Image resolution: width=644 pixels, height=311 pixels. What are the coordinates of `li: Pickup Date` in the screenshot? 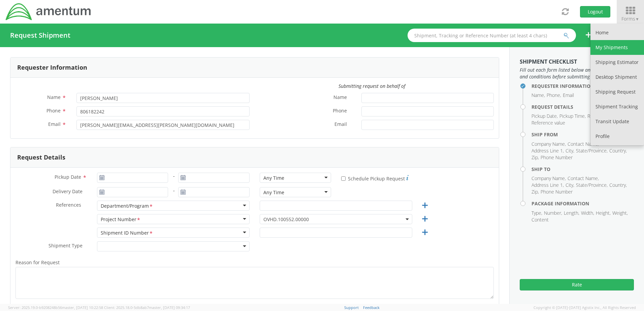 It's located at (544, 116).